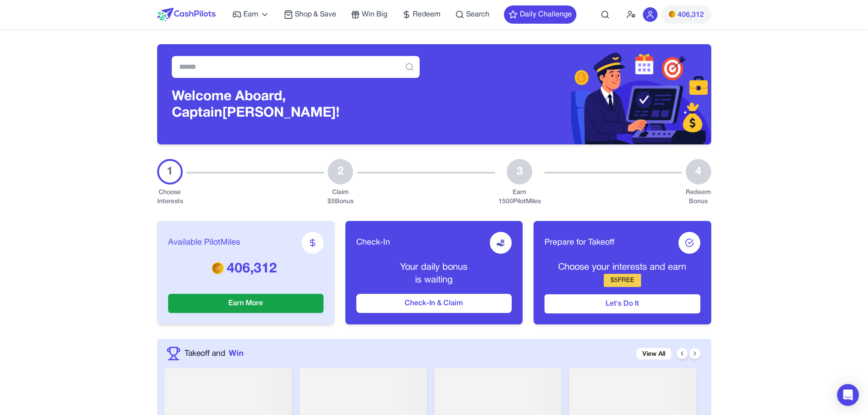  I want to click on span: Check-In, so click(374, 243).